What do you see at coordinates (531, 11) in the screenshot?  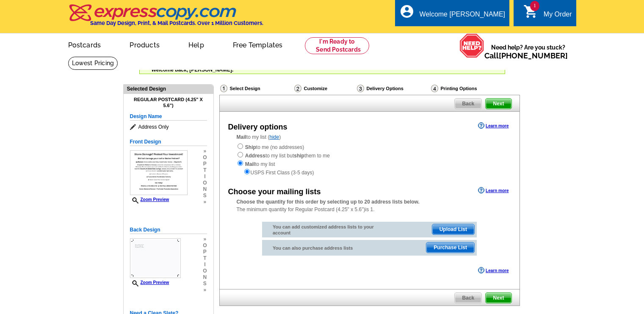 I see `i: shopping_cart` at bounding box center [531, 11].